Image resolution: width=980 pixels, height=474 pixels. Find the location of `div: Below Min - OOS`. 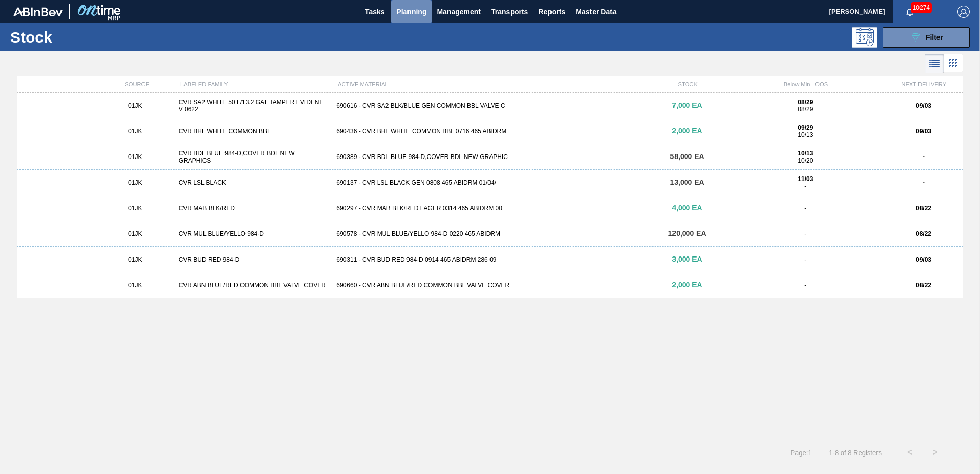

div: Below Min - OOS is located at coordinates (806, 84).